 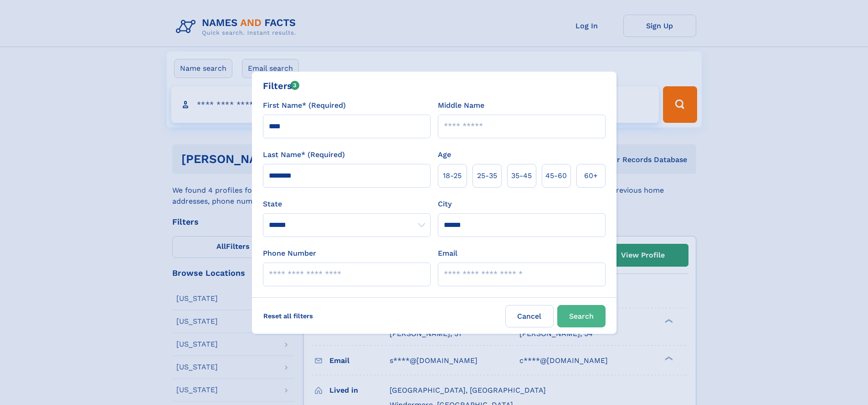 I want to click on label: Reset all filters, so click(x=288, y=316).